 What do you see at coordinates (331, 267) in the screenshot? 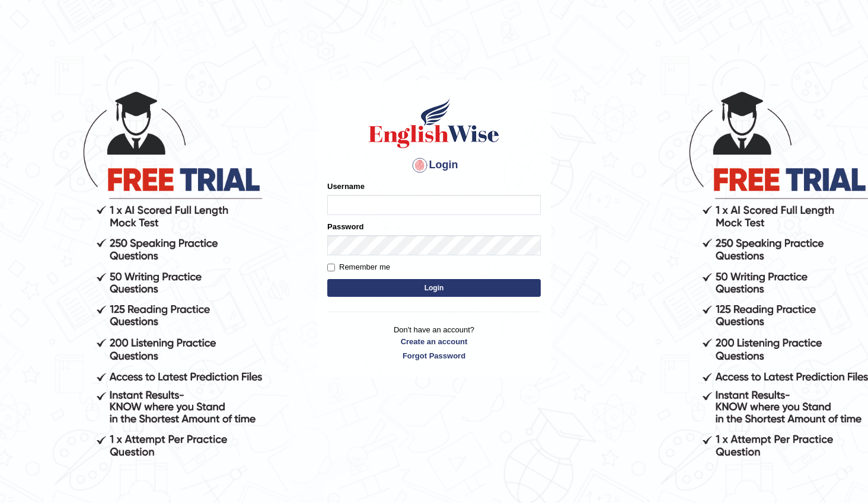
I see `input: Remember me` at bounding box center [331, 267].